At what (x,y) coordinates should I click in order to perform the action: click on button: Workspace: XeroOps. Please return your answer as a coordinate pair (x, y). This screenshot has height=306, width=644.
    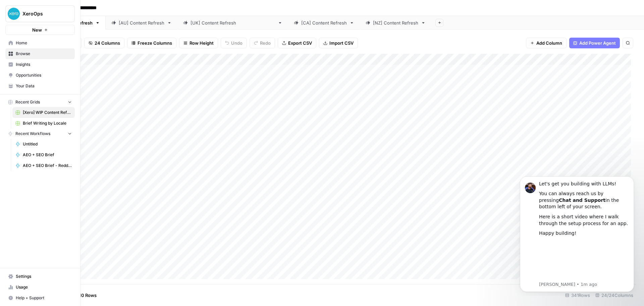
    Looking at the image, I should click on (40, 14).